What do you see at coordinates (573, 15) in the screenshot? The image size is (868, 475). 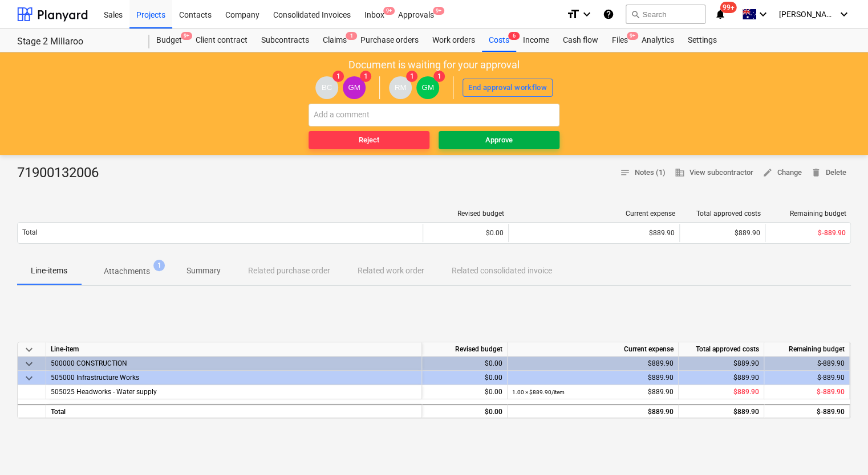 I see `i: format_size` at bounding box center [573, 15].